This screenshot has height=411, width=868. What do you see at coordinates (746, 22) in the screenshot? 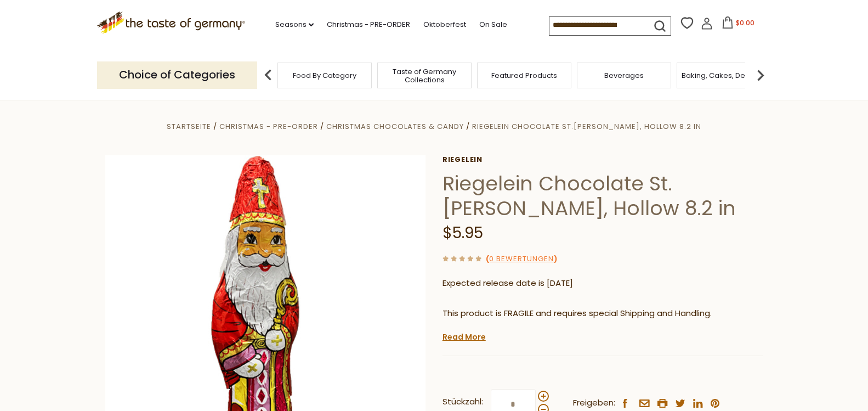
I see `span: $0.00` at bounding box center [746, 22].